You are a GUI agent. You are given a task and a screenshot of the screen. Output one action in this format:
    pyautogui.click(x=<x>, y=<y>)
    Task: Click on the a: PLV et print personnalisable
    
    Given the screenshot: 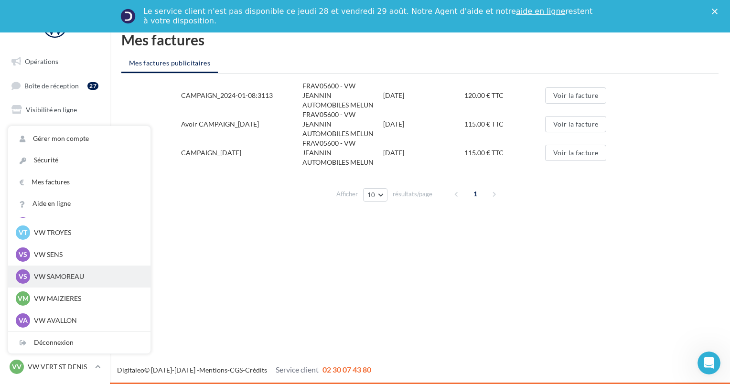 What is the action you would take?
    pyautogui.click(x=55, y=233)
    